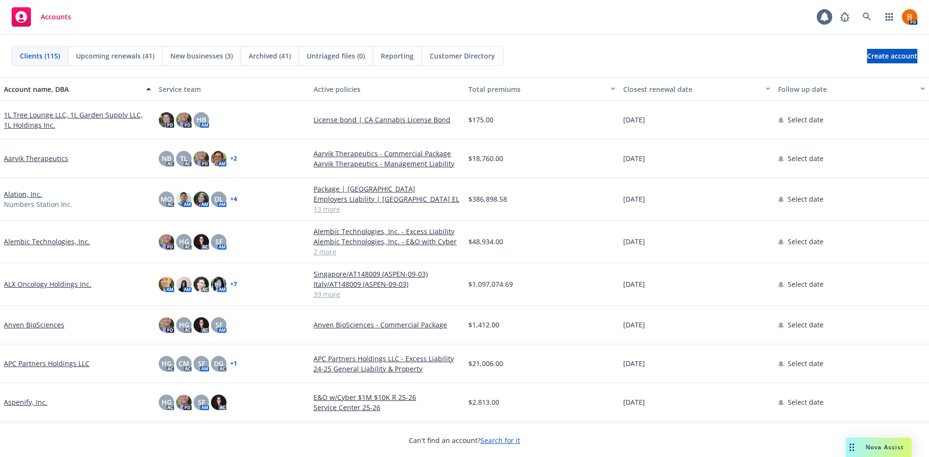  What do you see at coordinates (72, 89) in the screenshot?
I see `div: Account name, DBA` at bounding box center [72, 89].